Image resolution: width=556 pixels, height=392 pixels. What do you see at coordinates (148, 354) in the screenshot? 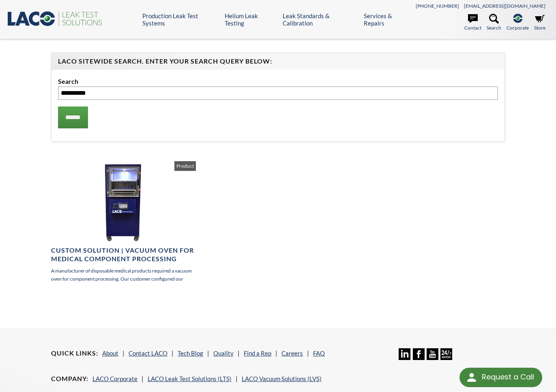
I see `a: Contact LACO` at bounding box center [148, 354].